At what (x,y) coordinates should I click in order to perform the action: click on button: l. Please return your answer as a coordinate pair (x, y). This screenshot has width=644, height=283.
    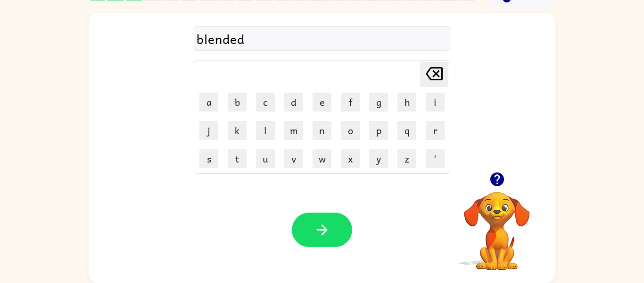
    Looking at the image, I should click on (266, 130).